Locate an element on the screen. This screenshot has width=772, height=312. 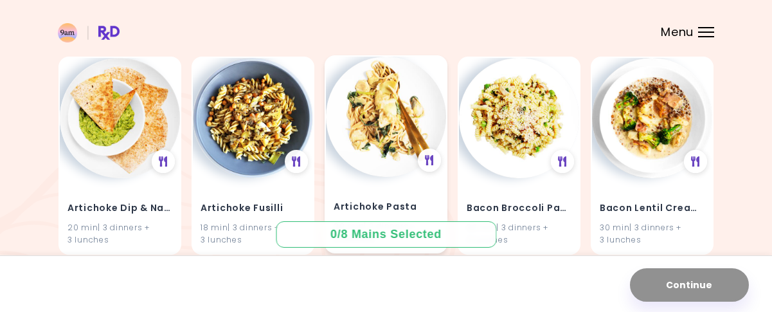
h4: Artichoke Dip & Nachos is located at coordinates (120, 208).